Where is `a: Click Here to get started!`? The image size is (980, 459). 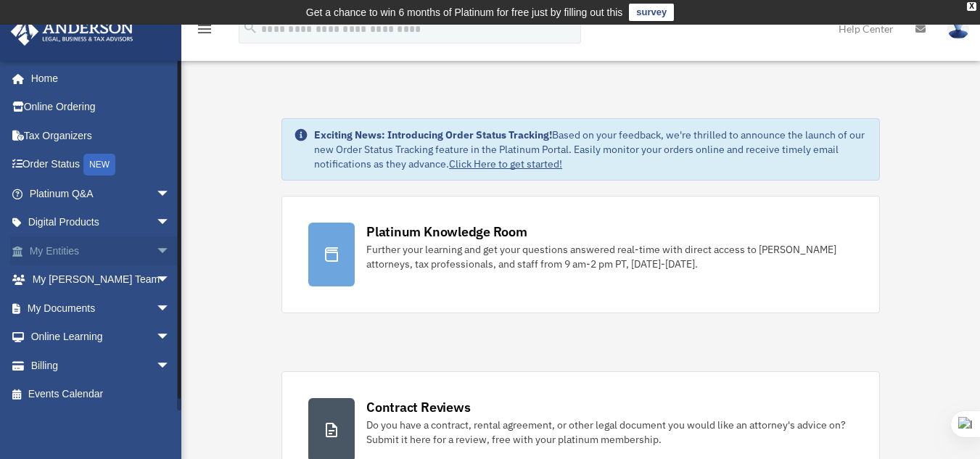
a: Click Here to get started! is located at coordinates (505, 164).